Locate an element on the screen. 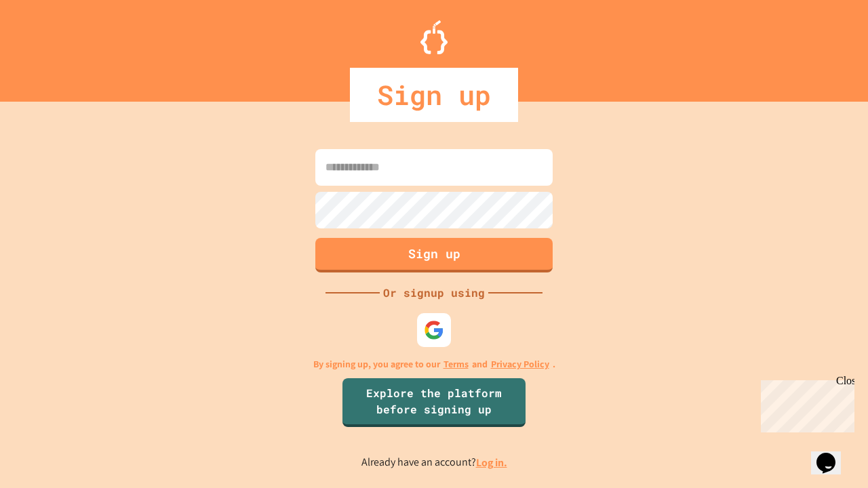 This screenshot has height=488, width=868. img: Logo.svg is located at coordinates (434, 37).